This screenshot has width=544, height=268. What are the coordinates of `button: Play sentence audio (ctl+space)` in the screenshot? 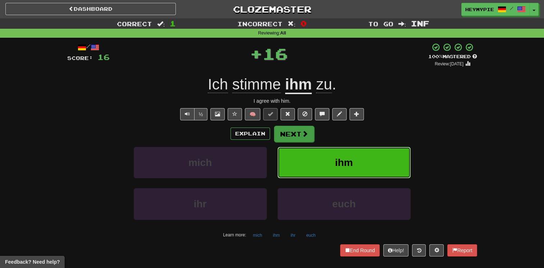 It's located at (187, 114).